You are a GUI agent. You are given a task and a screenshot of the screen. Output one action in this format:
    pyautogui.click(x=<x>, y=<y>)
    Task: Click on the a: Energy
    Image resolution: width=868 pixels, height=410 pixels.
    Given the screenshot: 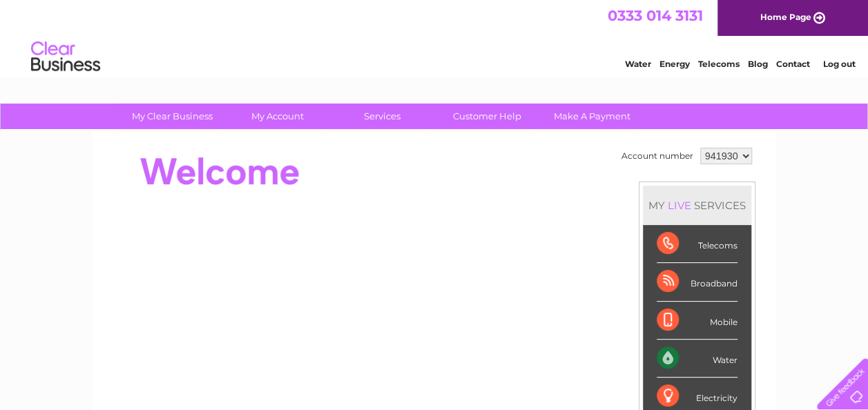 What is the action you would take?
    pyautogui.click(x=674, y=64)
    